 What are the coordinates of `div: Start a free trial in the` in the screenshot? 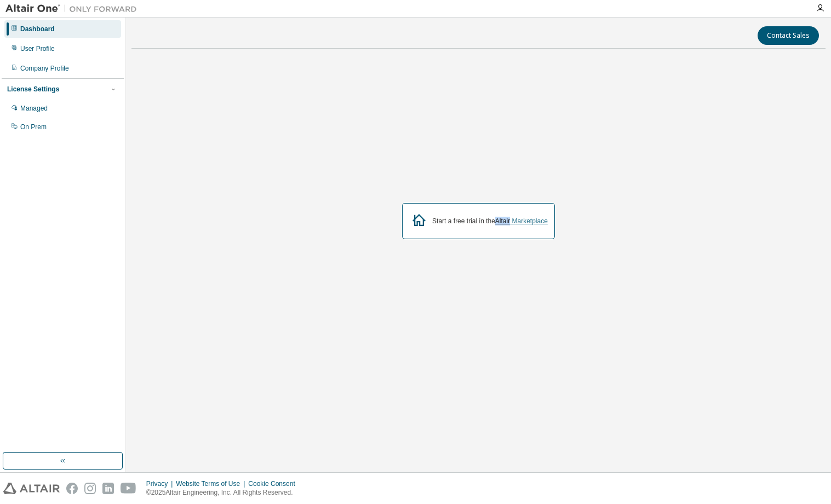 It's located at (490, 221).